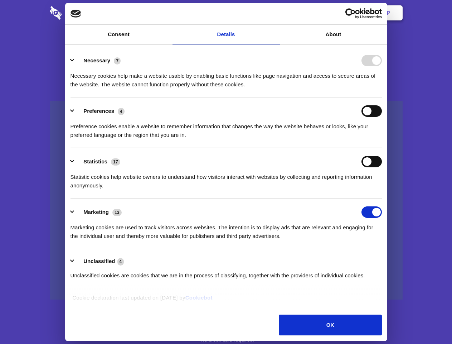 The image size is (452, 344). Describe the element at coordinates (95, 161) in the screenshot. I see `label: Statistics` at that location.